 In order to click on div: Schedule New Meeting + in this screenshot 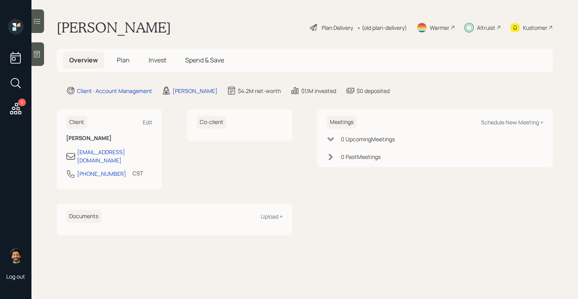, I will do `click(512, 122)`.